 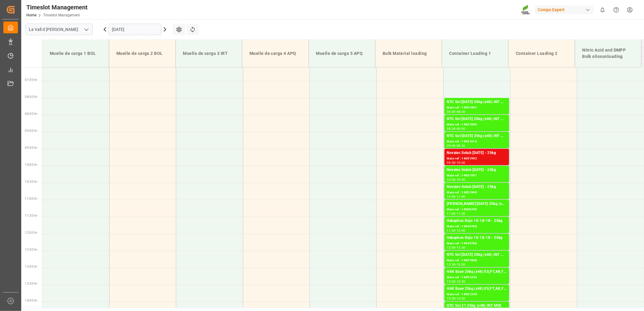 I want to click on button: show 0 new notifications, so click(x=603, y=10).